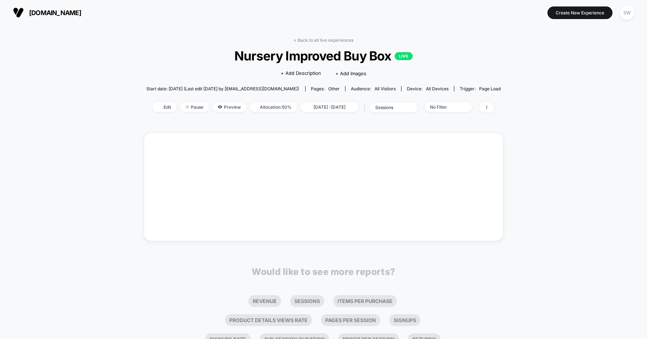 Image resolution: width=647 pixels, height=339 pixels. I want to click on span: other, so click(334, 88).